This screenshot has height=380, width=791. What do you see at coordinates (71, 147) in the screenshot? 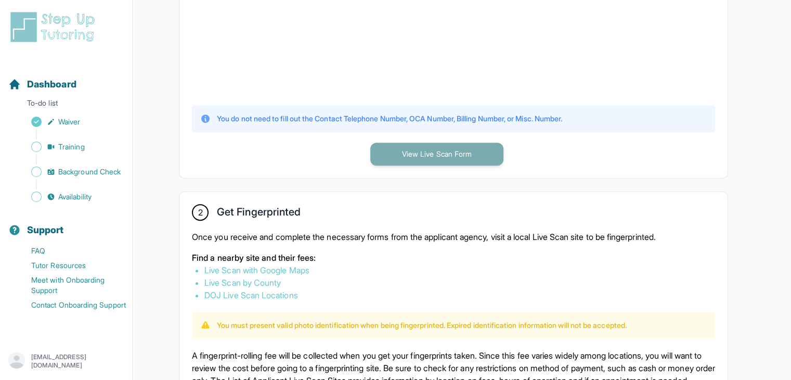
I see `span: Training` at bounding box center [71, 147].